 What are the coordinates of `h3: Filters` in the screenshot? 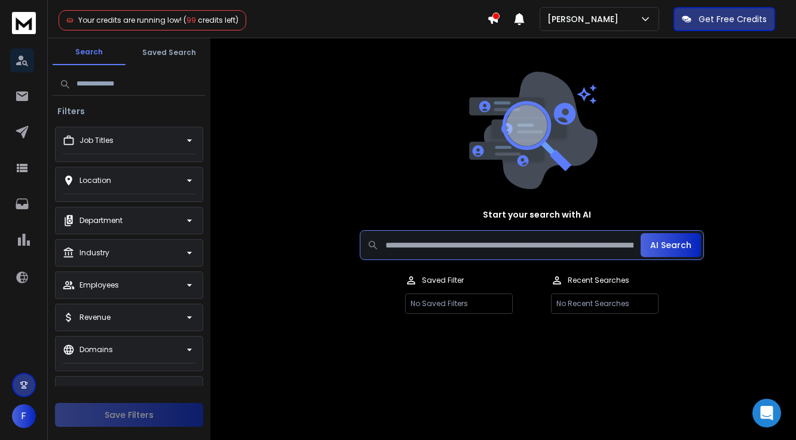 It's located at (71, 111).